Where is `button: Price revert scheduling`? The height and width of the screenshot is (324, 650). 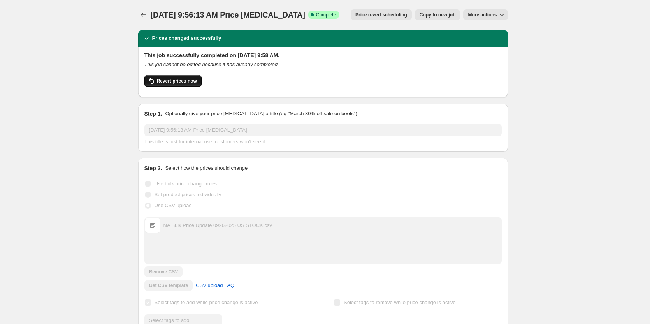 button: Price revert scheduling is located at coordinates (381, 15).